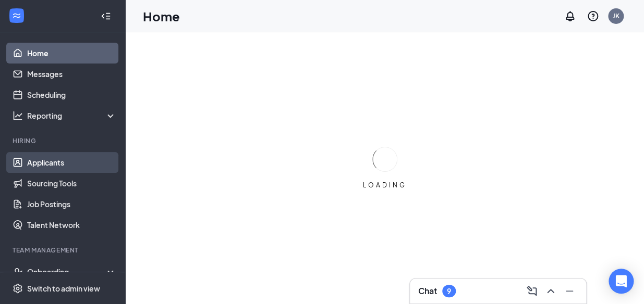 Image resolution: width=644 pixels, height=304 pixels. Describe the element at coordinates (569, 291) in the screenshot. I see `svg: Minimize` at that location.